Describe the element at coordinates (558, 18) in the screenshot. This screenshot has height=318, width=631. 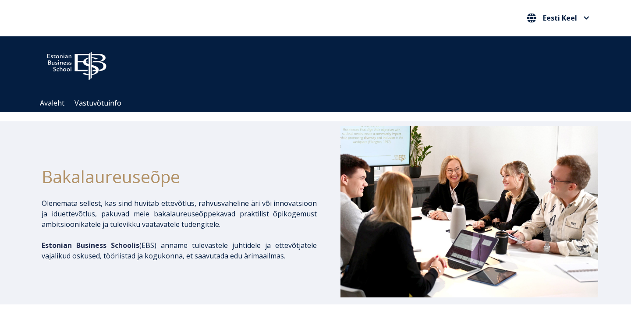
I see `nav: Vali oma keel` at that location.